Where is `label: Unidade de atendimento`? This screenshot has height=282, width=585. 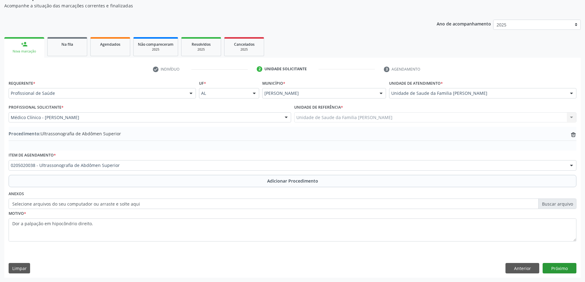 label: Unidade de atendimento is located at coordinates (416, 83).